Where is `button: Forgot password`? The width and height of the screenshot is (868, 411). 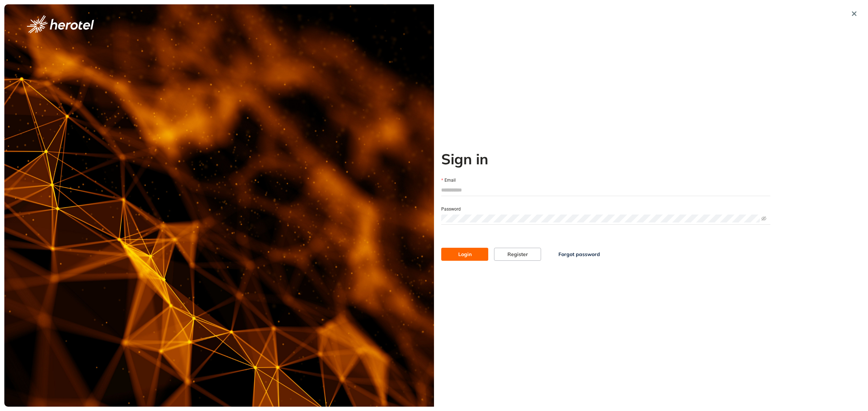
button: Forgot password is located at coordinates (579, 254).